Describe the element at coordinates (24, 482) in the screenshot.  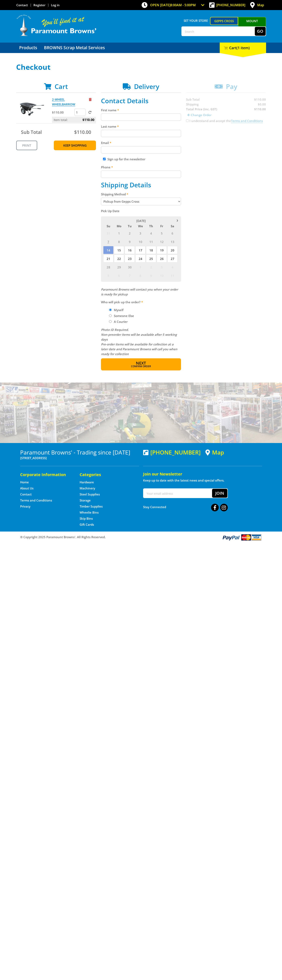
I see `a: Go to the Home page` at that location.